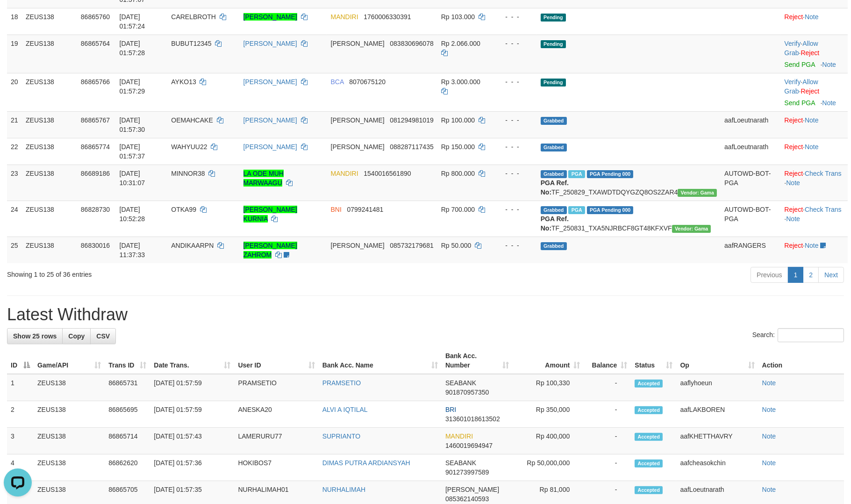 Image resolution: width=851 pixels, height=504 pixels. What do you see at coordinates (469, 445) in the screenshot?
I see `span: Copy 1460019694947 to clipboard` at bounding box center [469, 445].